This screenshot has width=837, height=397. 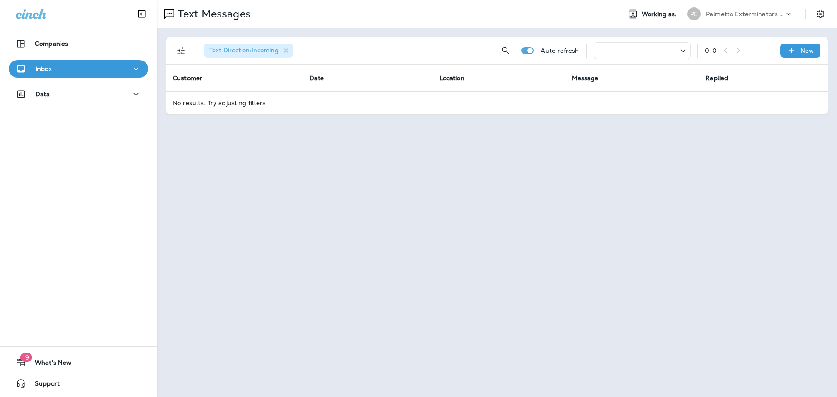 What do you see at coordinates (452, 78) in the screenshot?
I see `span: Location` at bounding box center [452, 78].